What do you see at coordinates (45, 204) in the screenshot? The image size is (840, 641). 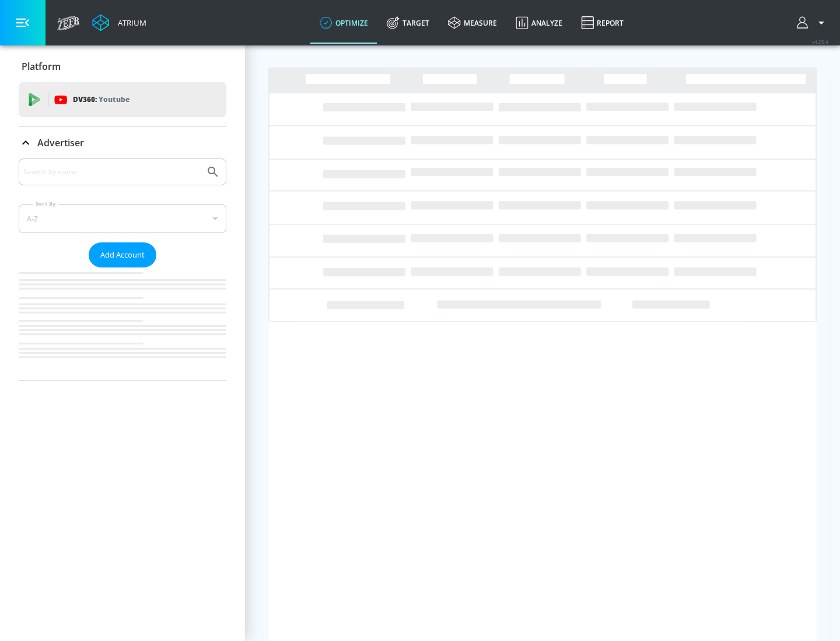 I see `label: Sort By` at bounding box center [45, 204].